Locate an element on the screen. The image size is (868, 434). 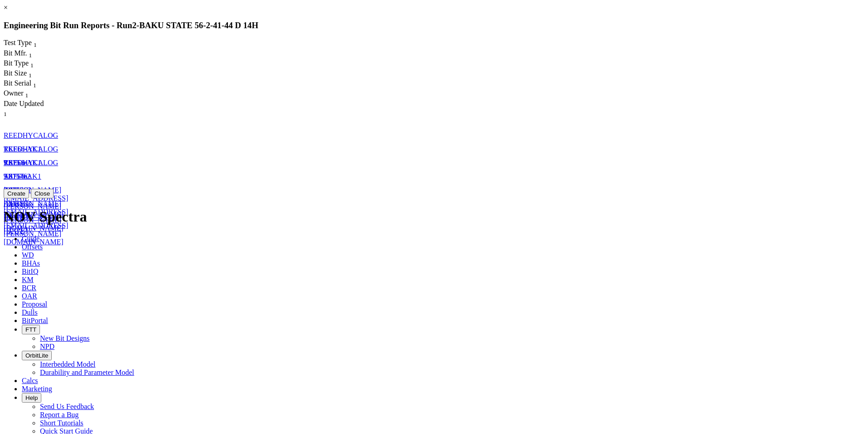
span: Marketing is located at coordinates (37, 388).